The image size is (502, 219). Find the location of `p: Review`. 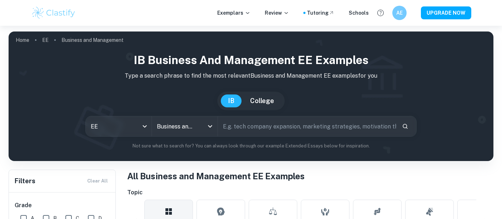

p: Review is located at coordinates (277, 13).